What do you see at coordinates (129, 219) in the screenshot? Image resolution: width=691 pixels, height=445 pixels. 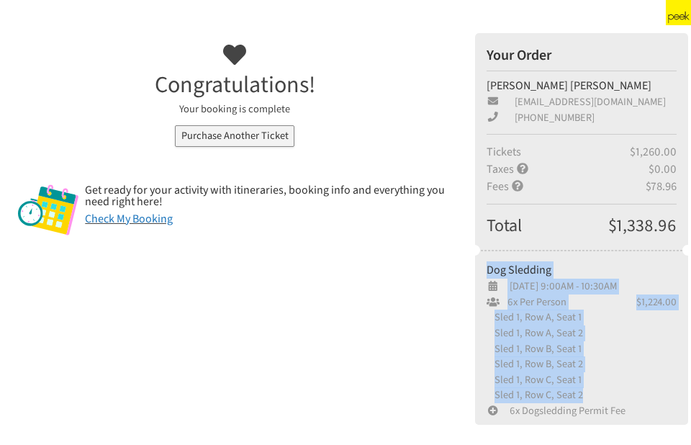 I see `a: Check My Booking` at bounding box center [129, 219].